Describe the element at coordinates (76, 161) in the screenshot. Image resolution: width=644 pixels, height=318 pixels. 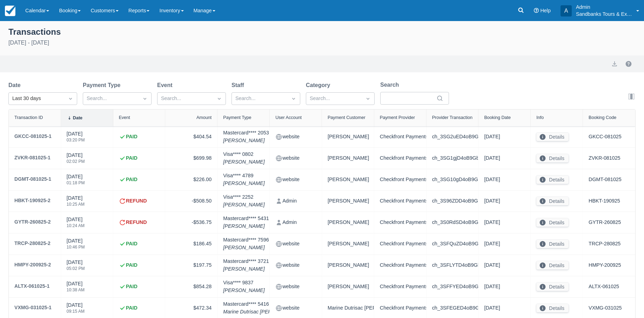
I see `div: 02:02 PM` at that location.